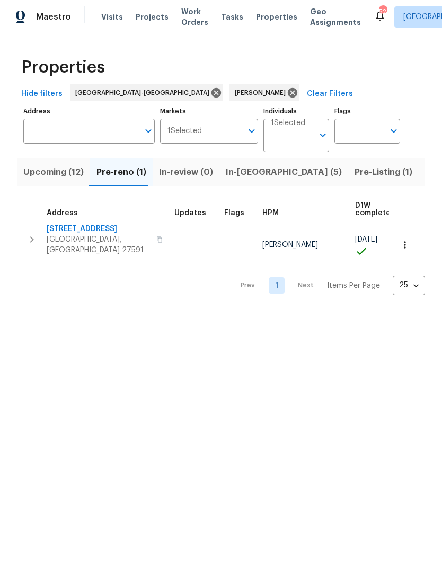 Image resolution: width=442 pixels, height=565 pixels. I want to click on span: Pre-reno (1), so click(121, 172).